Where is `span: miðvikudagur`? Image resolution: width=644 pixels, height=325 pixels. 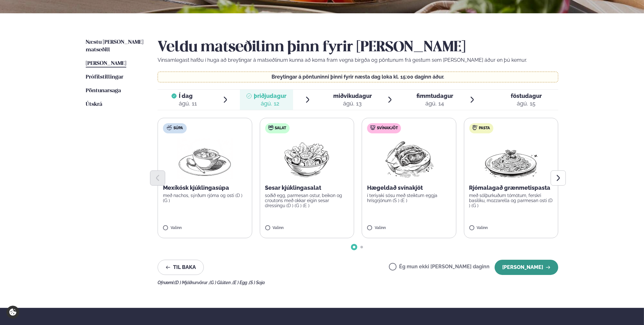 span: miðvikudagur is located at coordinates (353, 95).